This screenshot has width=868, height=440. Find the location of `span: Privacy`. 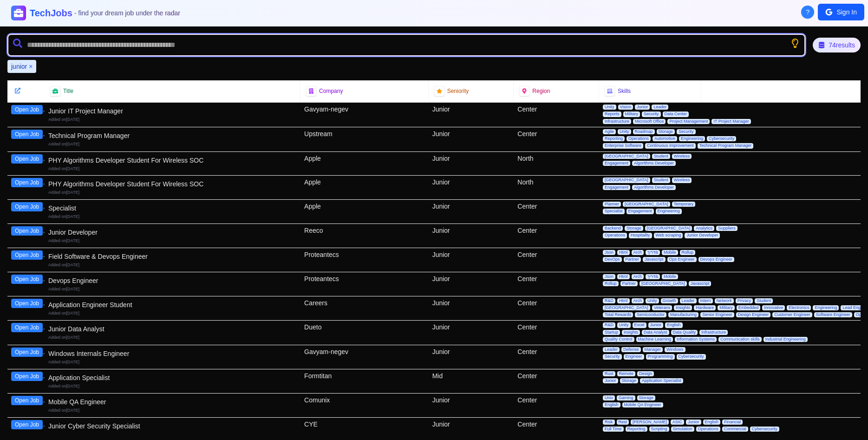

span: Privacy is located at coordinates (744, 301).